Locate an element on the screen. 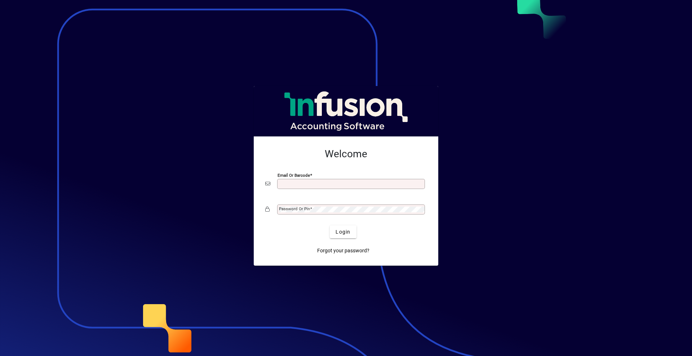 The width and height of the screenshot is (692, 356). span: Login is located at coordinates (343, 232).